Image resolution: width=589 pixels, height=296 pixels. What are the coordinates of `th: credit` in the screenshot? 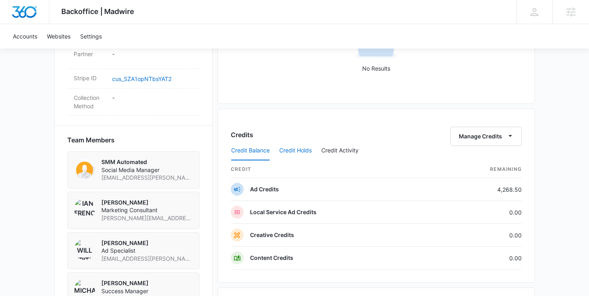 It's located at (334, 169).